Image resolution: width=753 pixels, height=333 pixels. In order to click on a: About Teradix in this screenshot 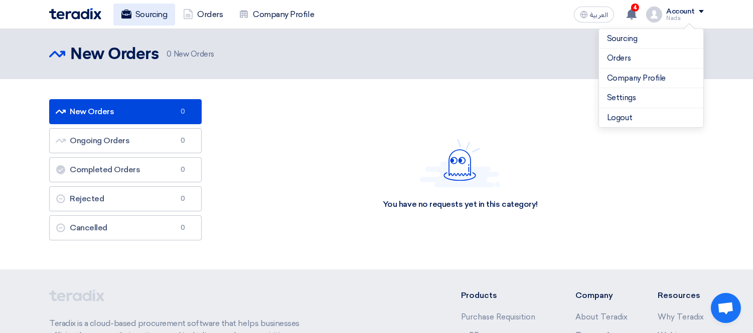, I will do `click(601, 317)`.